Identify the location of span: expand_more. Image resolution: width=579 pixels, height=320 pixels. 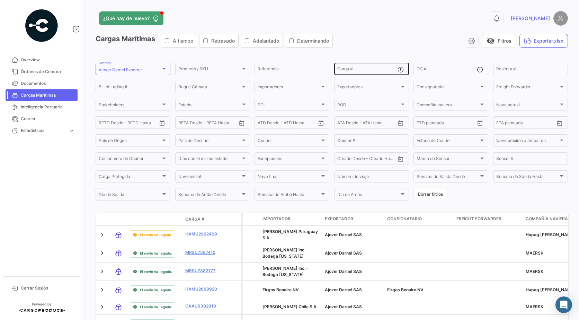
(72, 130).